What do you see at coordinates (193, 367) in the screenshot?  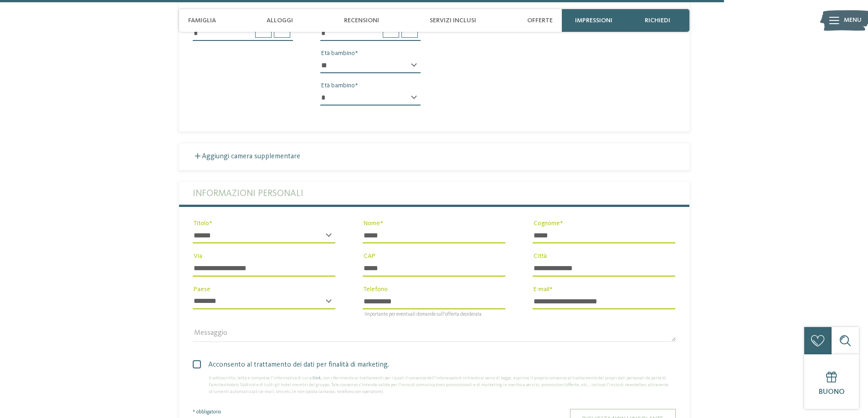 I see `input: Acconsento al trattamento dei dati per finalità di marketing.` at bounding box center [193, 367].